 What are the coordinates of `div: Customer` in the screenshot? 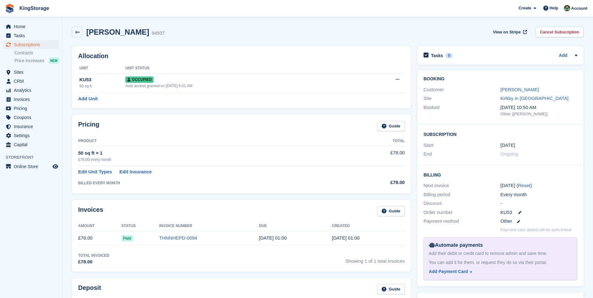 It's located at (462, 90).